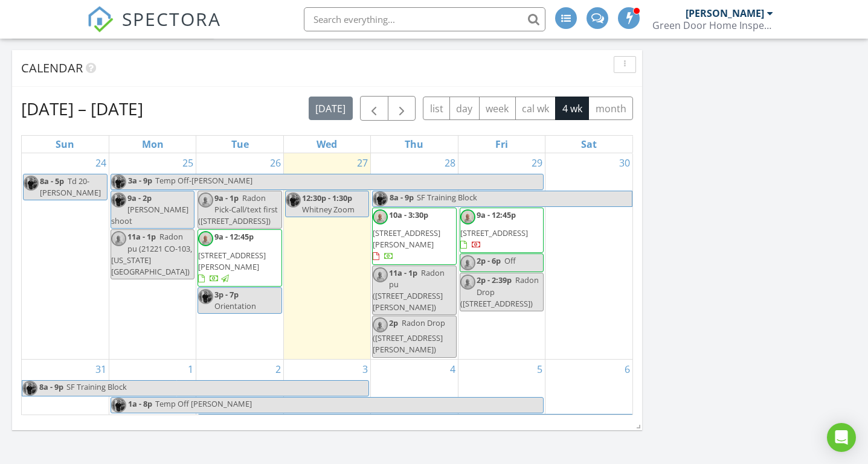  I want to click on span: SPECTORA, so click(172, 19).